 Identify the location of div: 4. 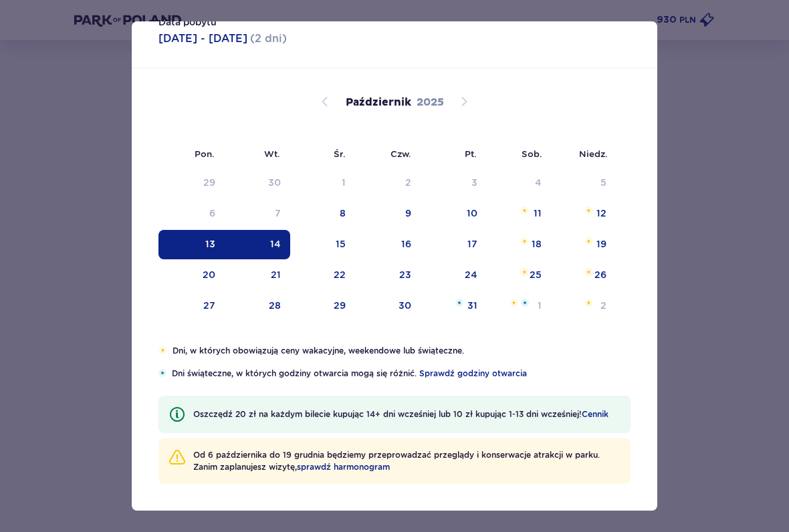
(538, 182).